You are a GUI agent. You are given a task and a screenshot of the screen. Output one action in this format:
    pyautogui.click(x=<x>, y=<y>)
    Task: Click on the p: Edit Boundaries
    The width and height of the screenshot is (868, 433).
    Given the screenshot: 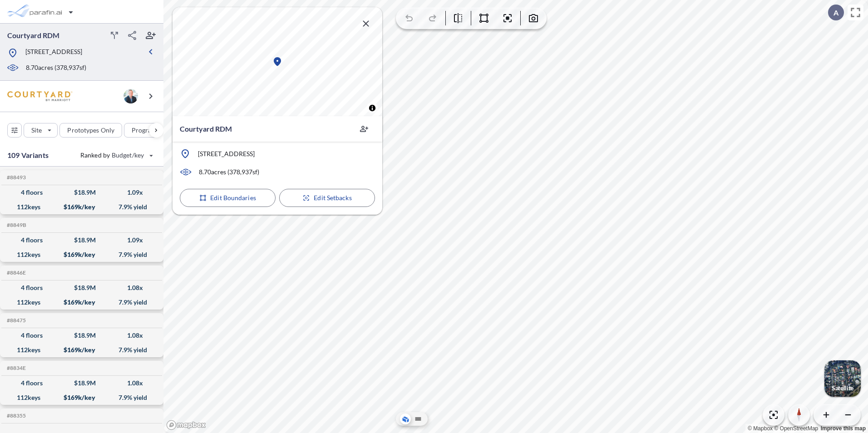 What is the action you would take?
    pyautogui.click(x=233, y=198)
    